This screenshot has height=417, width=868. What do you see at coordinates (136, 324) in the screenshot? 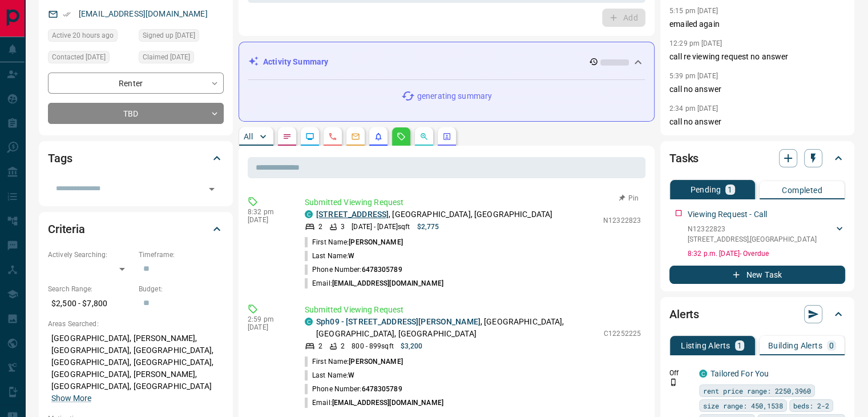
I see `p: Areas Searched:` at bounding box center [136, 324].